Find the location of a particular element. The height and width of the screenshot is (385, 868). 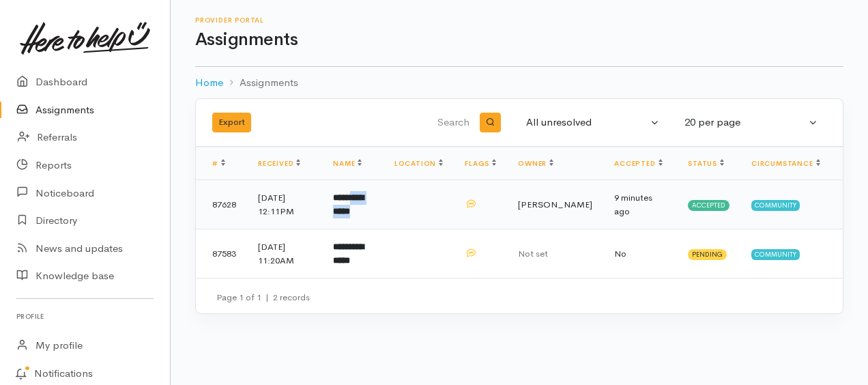

span: Not set is located at coordinates (533, 254).